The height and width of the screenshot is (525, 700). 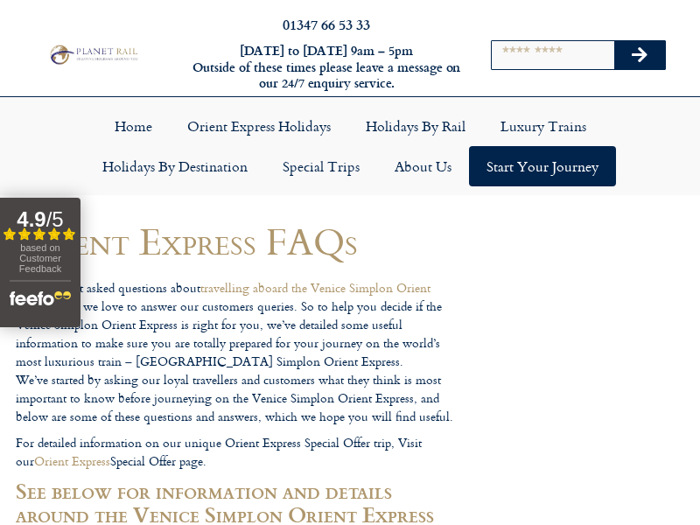 I want to click on a: Holidays by Destination, so click(x=175, y=166).